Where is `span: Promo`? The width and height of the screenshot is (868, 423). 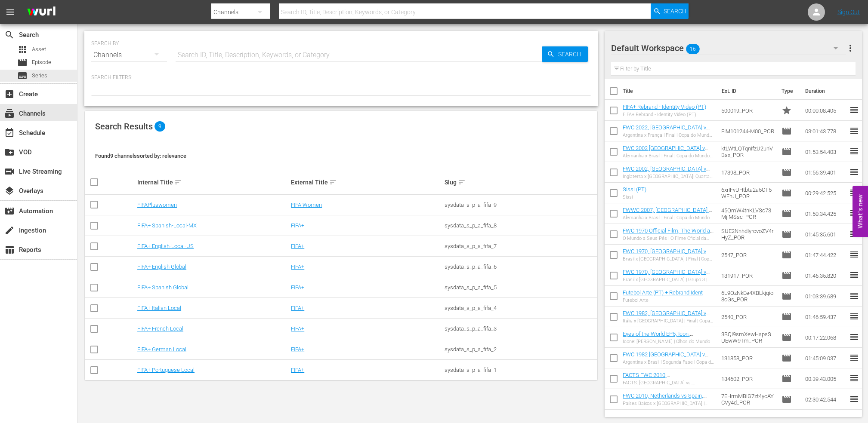
span: Promo is located at coordinates (787, 110).